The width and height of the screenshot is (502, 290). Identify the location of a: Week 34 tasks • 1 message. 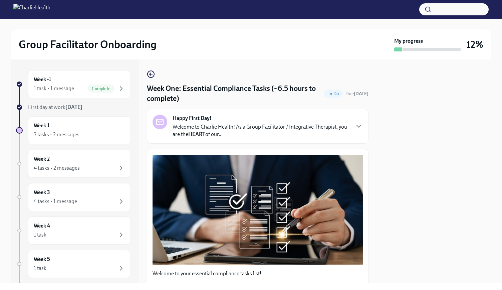
(74, 197).